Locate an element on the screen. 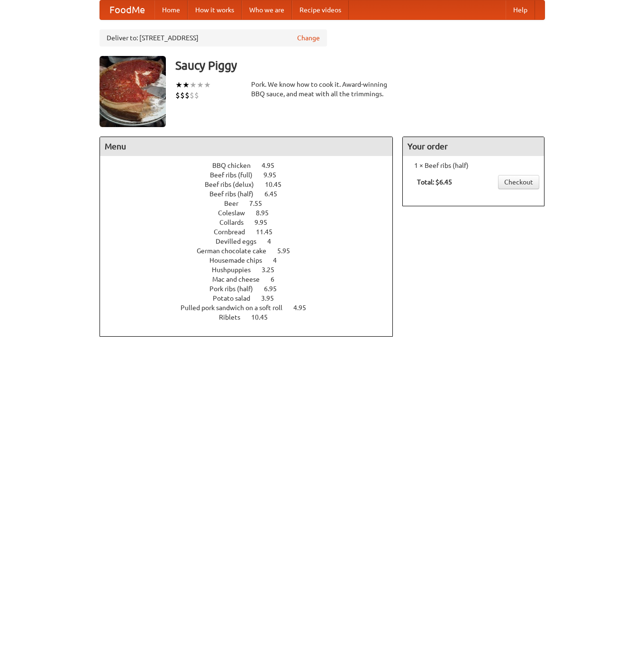  span: 7.55 is located at coordinates (260, 203).